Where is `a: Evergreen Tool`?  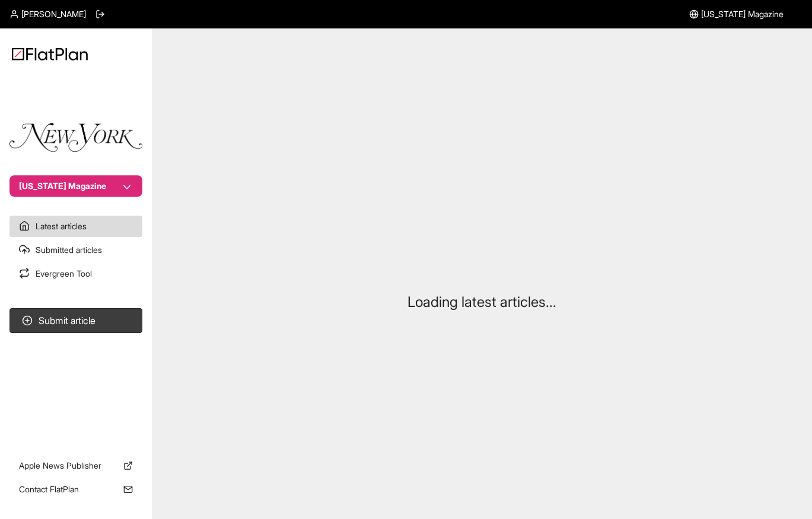
a: Evergreen Tool is located at coordinates (76, 274).